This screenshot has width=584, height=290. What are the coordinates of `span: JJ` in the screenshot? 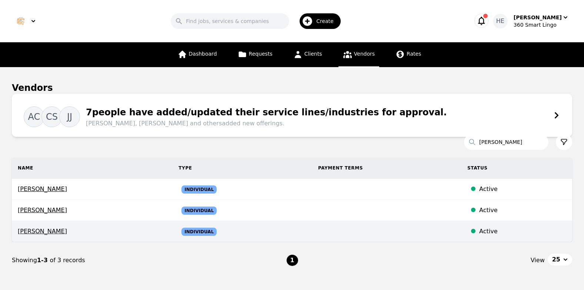 It's located at (70, 117).